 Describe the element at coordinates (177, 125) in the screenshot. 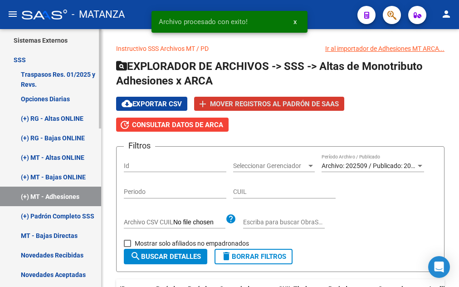

I see `span: Consultar datos de ARCA` at that location.